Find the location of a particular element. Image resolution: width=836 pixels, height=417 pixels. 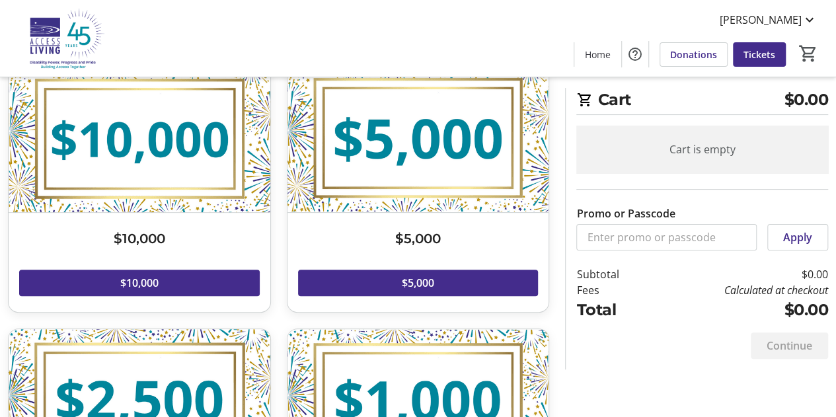

button: Apply is located at coordinates (798, 237).